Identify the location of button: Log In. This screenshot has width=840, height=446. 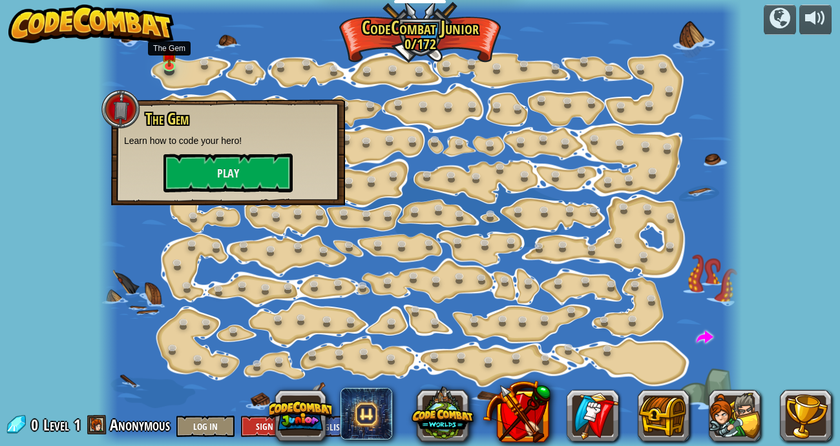
(205, 426).